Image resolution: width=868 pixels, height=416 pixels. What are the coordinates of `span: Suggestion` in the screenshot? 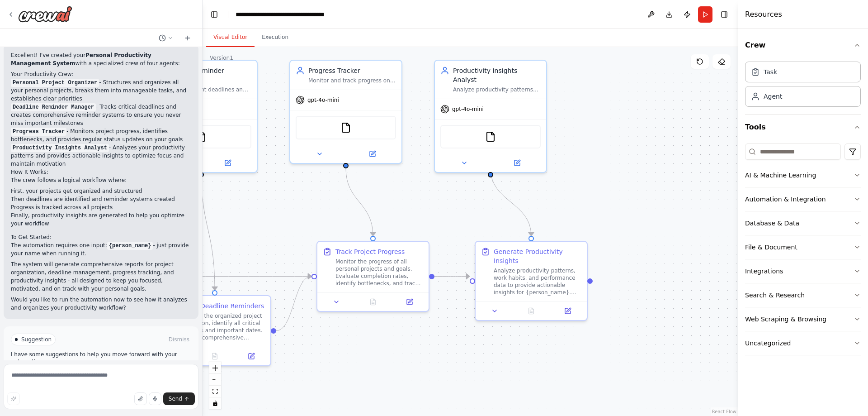 It's located at (36, 339).